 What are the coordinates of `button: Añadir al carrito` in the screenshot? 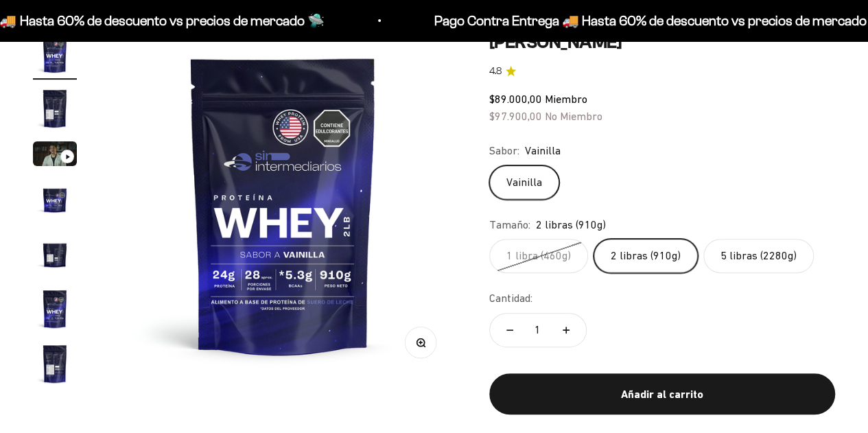 It's located at (662, 394).